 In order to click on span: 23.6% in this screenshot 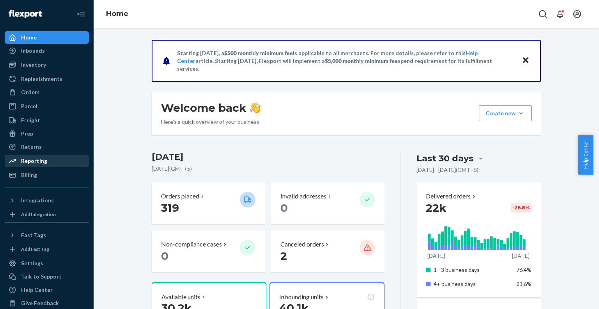, I will do `click(524, 283)`.